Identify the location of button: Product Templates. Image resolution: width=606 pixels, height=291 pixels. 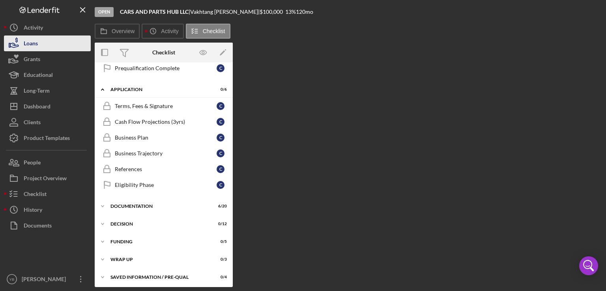
(47, 138).